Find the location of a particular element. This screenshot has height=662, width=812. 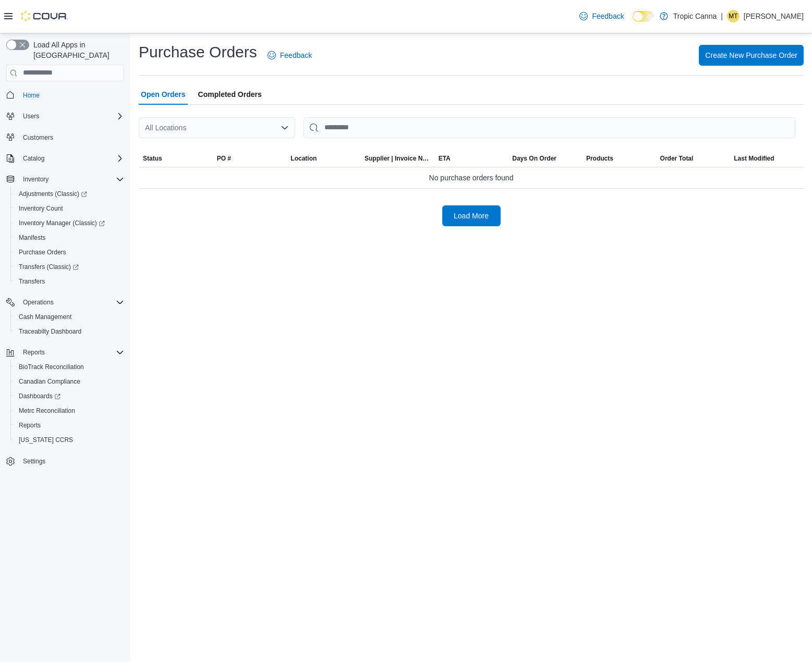

a: Reports is located at coordinates (30, 425).